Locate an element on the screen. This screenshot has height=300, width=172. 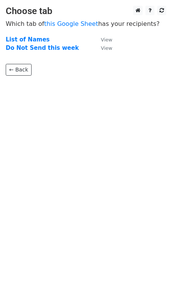
a: Do Not Send this week is located at coordinates (42, 48).